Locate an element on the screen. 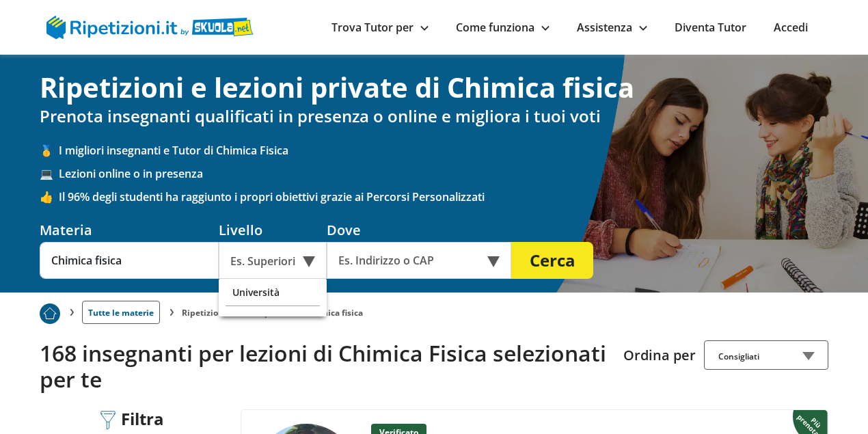  h1: Ripetizioni e lezioni private di Chimica fisica is located at coordinates (434, 88).